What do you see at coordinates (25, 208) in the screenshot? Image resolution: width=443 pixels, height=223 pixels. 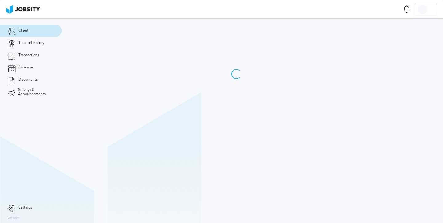 I see `span: Settings` at bounding box center [25, 208].